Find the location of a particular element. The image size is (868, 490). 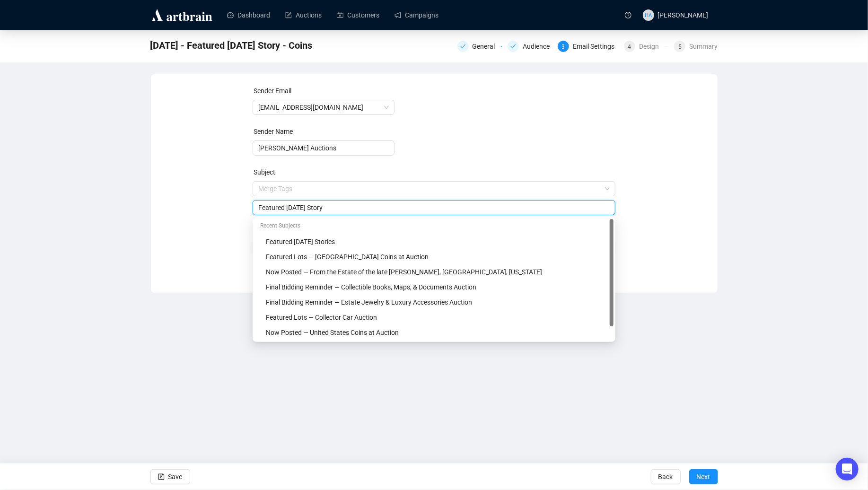

span: Save is located at coordinates (175, 477).